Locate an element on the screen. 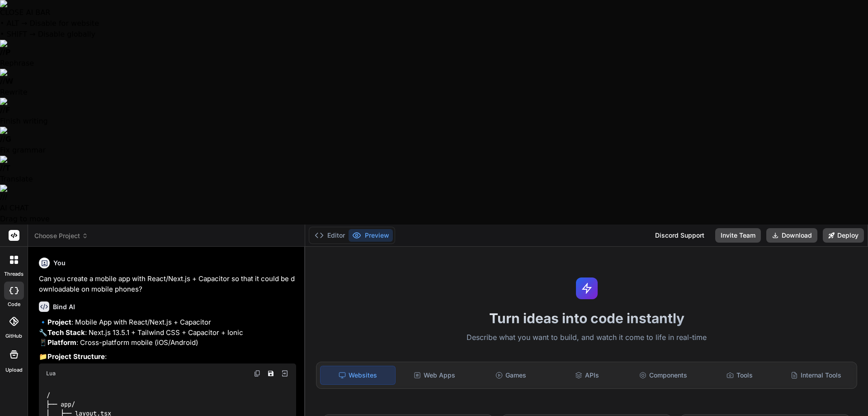  strong: Project is located at coordinates (59, 322).